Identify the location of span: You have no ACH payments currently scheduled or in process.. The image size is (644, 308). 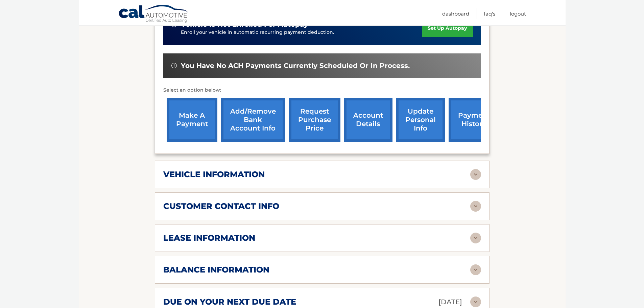
(295, 66).